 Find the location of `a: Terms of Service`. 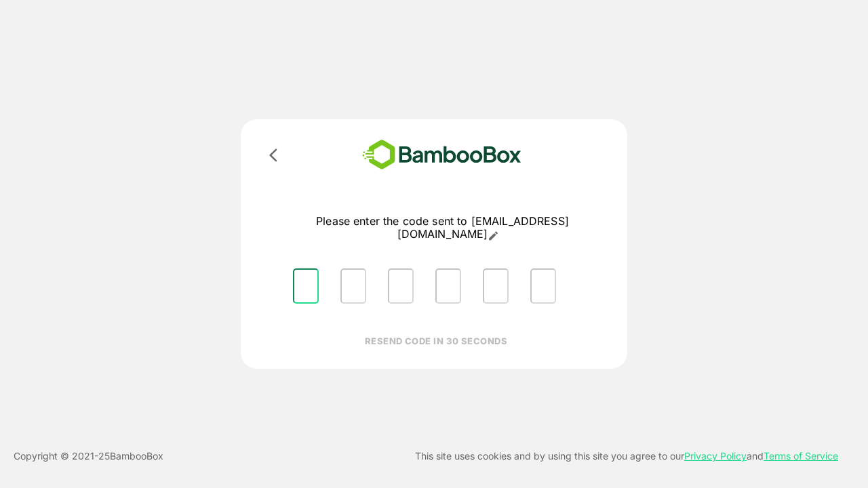

a: Terms of Service is located at coordinates (800, 455).